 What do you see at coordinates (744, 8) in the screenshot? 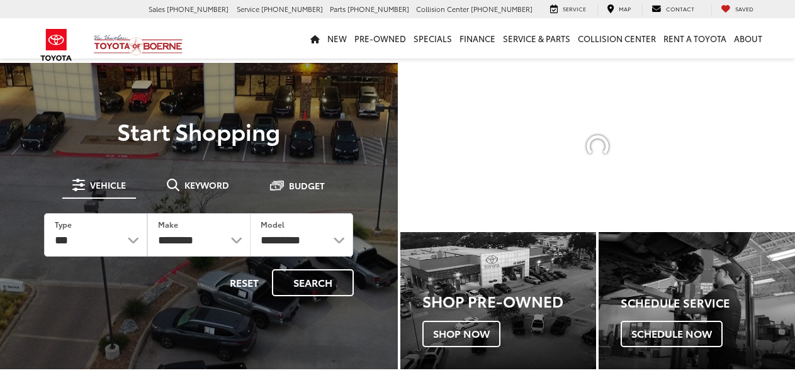
I see `span: Saved` at bounding box center [744, 8].